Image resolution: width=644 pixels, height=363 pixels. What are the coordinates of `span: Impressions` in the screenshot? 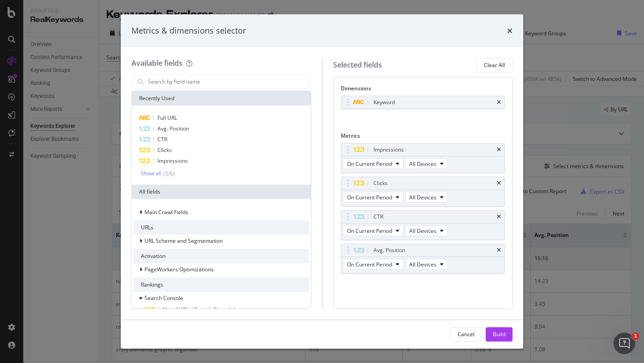 It's located at (173, 161).